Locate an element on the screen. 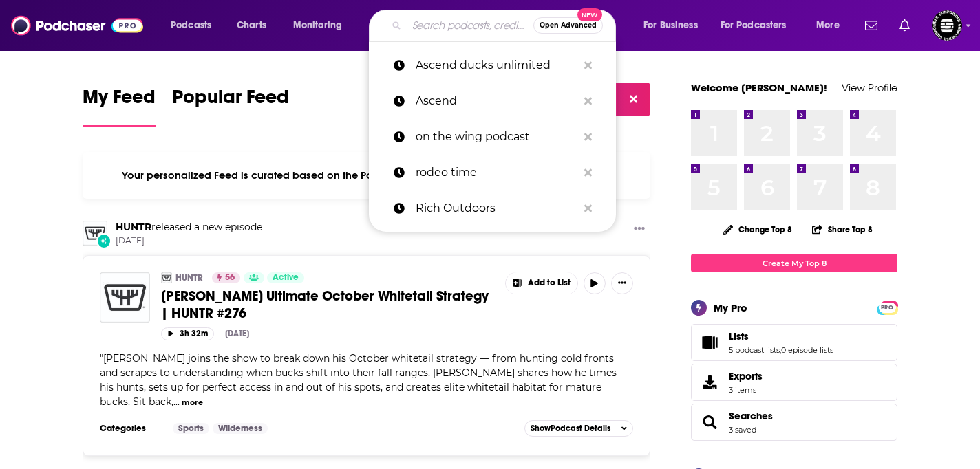 This screenshot has height=469, width=980. span: Open Advanced is located at coordinates (568, 25).